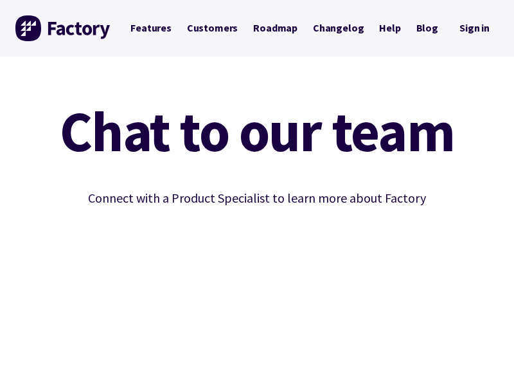 The image size is (514, 386). I want to click on p: Connect with a Product Specialist to learn more about Factory, so click(257, 198).